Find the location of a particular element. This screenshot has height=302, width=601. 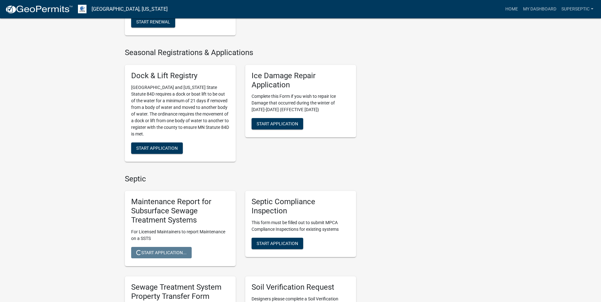

span: Start Application... is located at coordinates (161, 252).